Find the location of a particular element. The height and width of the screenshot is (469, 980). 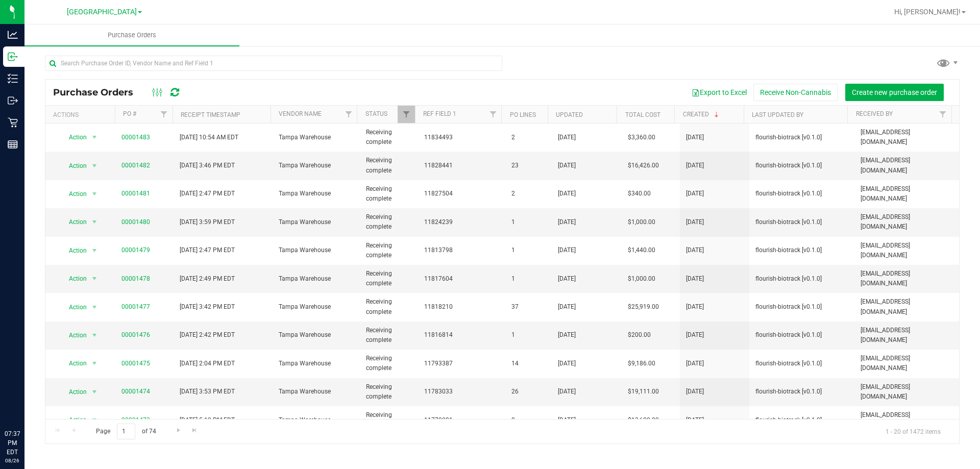

inline-svg: Inventory is located at coordinates (12, 78).